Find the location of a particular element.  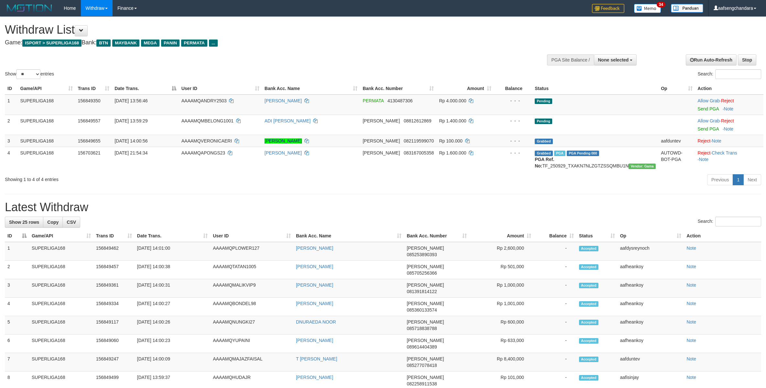

td: 156849457 is located at coordinates (114, 270).